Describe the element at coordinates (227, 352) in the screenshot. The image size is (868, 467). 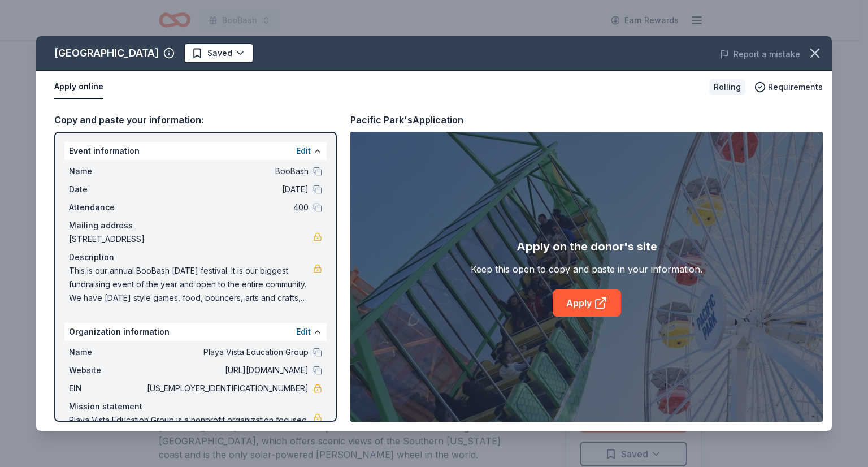
I see `span: Playa Vista Education Group` at that location.